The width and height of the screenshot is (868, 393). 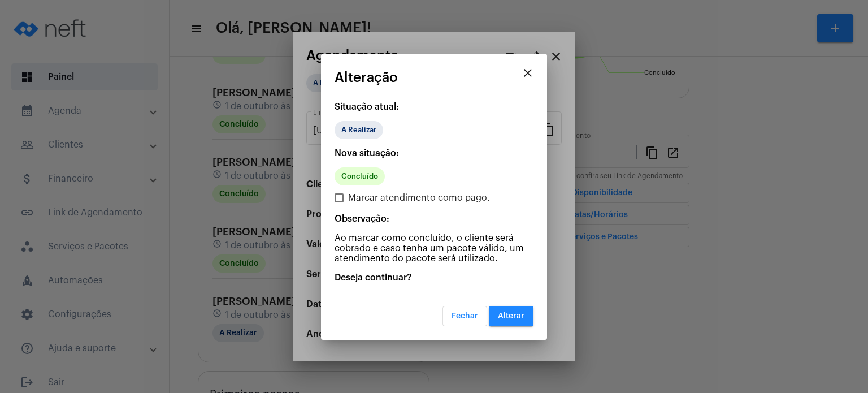 I want to click on span: Alterar, so click(x=511, y=316).